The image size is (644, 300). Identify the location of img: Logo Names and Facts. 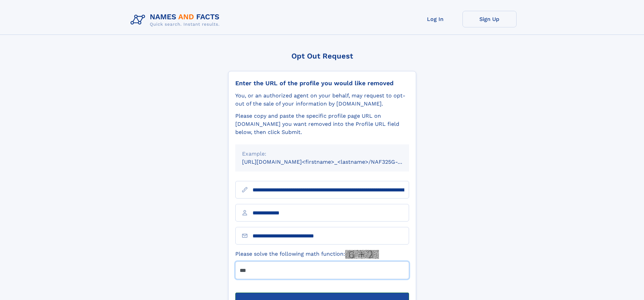
(177, 20).